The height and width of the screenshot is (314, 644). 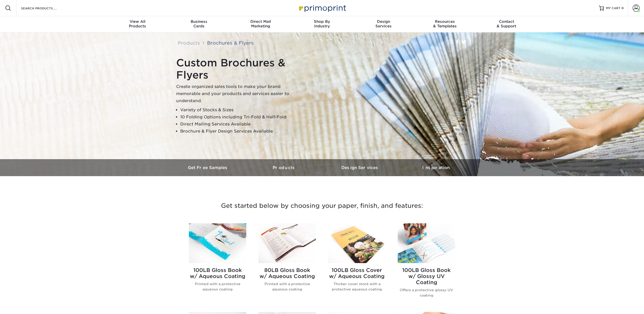 I want to click on input: SEARCH PRODUCTS....., so click(x=45, y=8).